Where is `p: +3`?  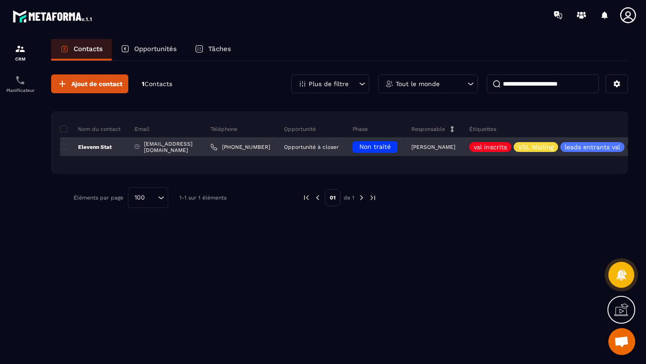 p: +3 is located at coordinates (633, 147).